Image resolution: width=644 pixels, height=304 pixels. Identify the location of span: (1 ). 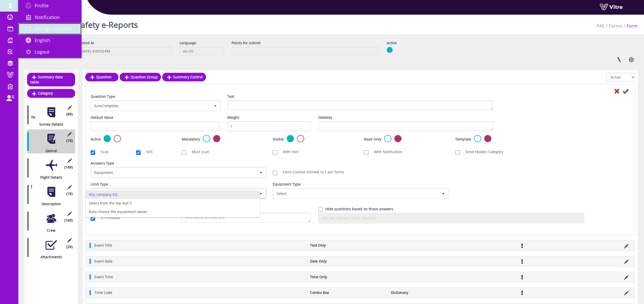
(70, 194).